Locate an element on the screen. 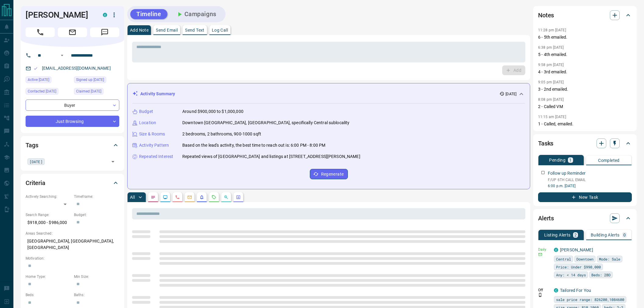 This screenshot has height=308, width=644. div: Just Browsing is located at coordinates (72, 121).